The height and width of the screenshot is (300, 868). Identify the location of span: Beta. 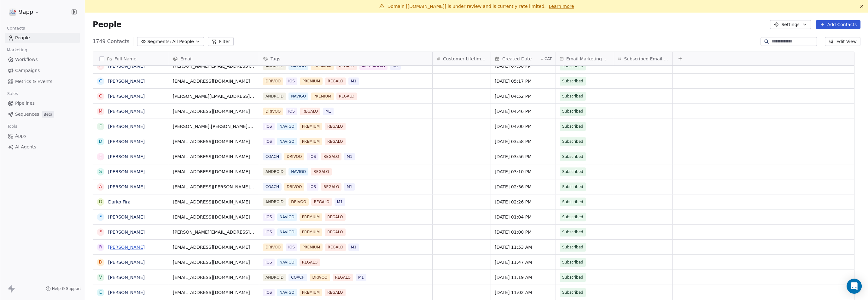
(48, 115).